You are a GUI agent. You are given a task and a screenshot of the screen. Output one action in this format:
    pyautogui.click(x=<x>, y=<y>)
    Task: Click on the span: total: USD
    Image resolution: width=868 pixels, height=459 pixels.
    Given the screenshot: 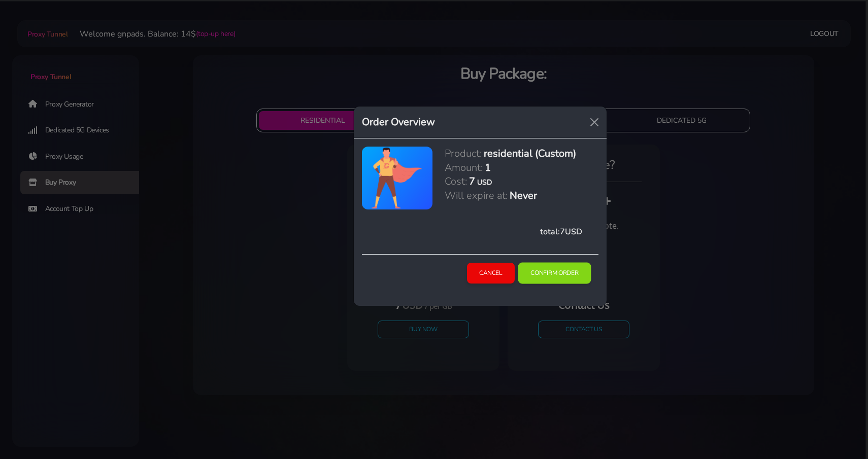 What is the action you would take?
    pyautogui.click(x=561, y=232)
    